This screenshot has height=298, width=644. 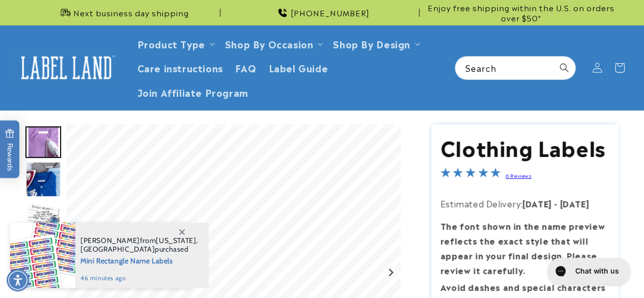 What do you see at coordinates (175, 43) in the screenshot?
I see `summary: Product Type` at bounding box center [175, 43].